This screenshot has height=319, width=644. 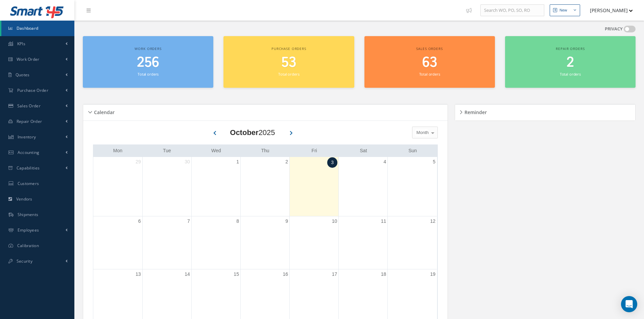 What do you see at coordinates (629, 304) in the screenshot?
I see `div: Open Intercom Messenger` at bounding box center [629, 304].